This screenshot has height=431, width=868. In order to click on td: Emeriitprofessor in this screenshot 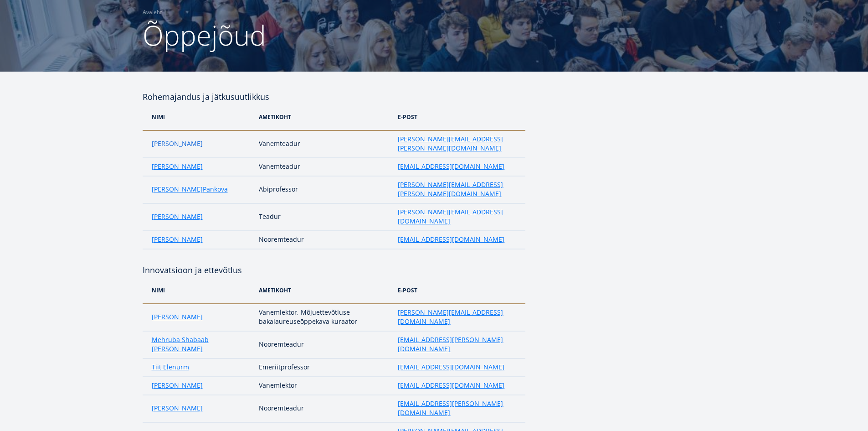, I will do `click(324, 368)`.